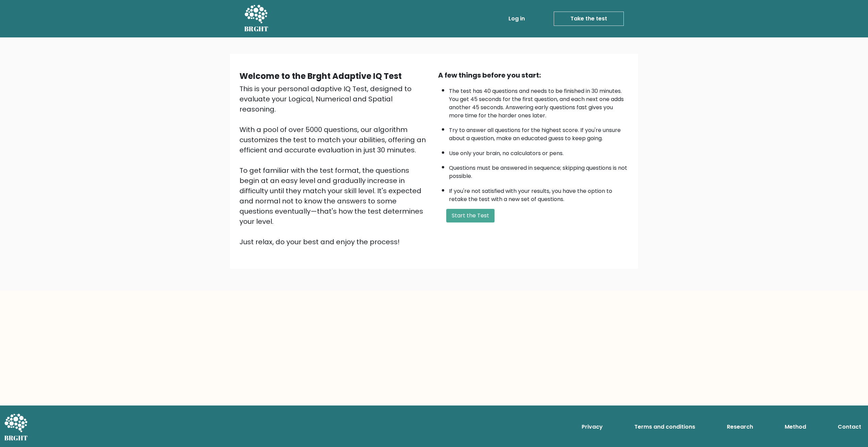 The width and height of the screenshot is (868, 447). I want to click on button: Start the Test, so click(470, 215).